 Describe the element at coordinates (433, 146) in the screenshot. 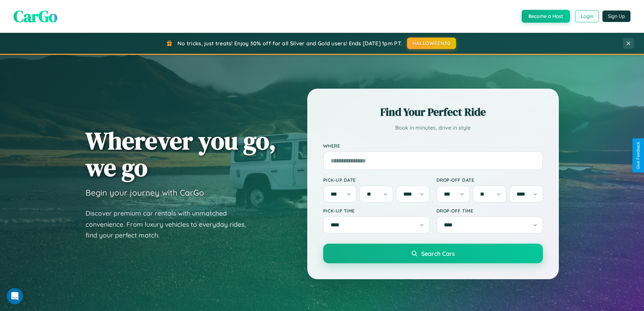

I see `label: Where` at that location.